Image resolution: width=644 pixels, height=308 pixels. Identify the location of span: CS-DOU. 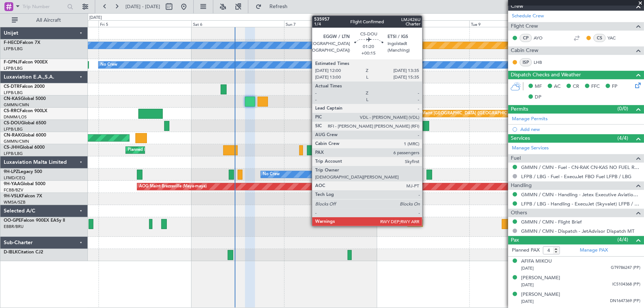
(12, 123).